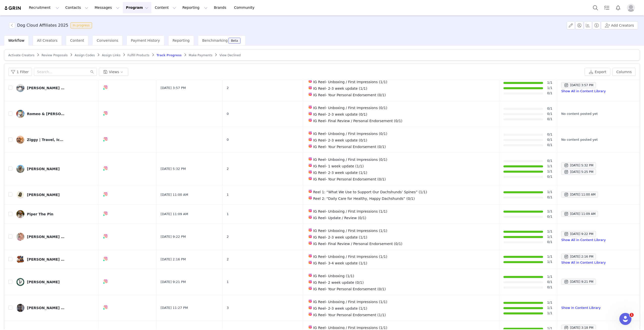  I want to click on span: Assign Codes, so click(85, 55).